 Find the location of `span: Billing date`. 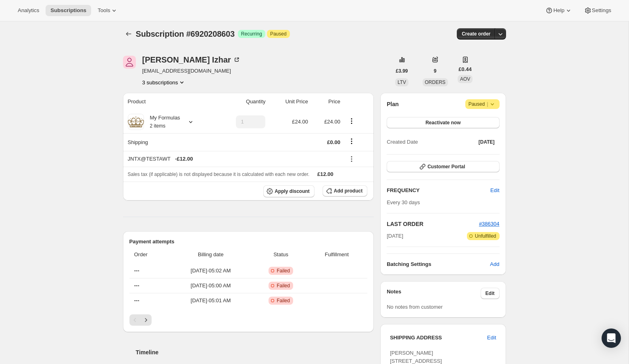

span: Billing date is located at coordinates (211, 255).